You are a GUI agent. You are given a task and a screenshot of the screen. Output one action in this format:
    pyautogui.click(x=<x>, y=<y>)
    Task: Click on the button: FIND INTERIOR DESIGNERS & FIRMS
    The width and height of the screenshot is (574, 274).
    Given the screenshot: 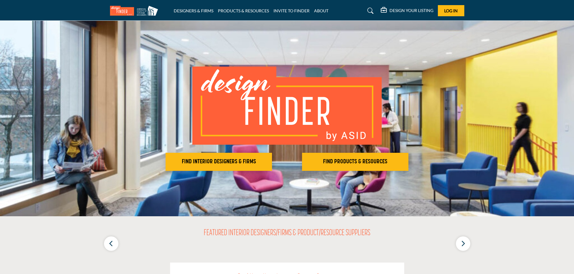 What is the action you would take?
    pyautogui.click(x=219, y=162)
    